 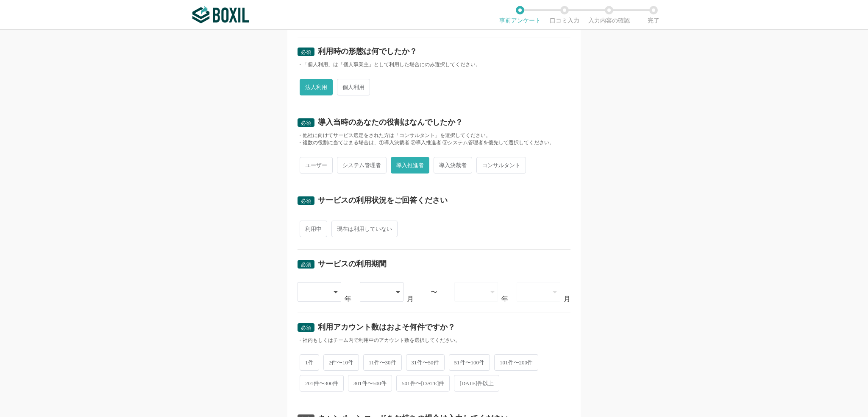 I want to click on img: ボクシルSaaS_ロゴ, so click(x=221, y=15).